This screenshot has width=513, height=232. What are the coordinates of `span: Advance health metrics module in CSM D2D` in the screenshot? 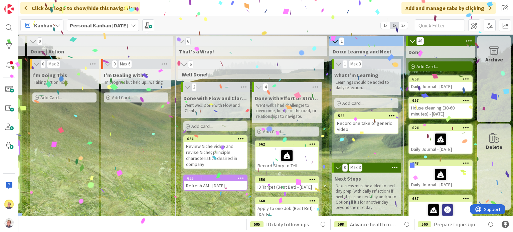 It's located at (374, 225).